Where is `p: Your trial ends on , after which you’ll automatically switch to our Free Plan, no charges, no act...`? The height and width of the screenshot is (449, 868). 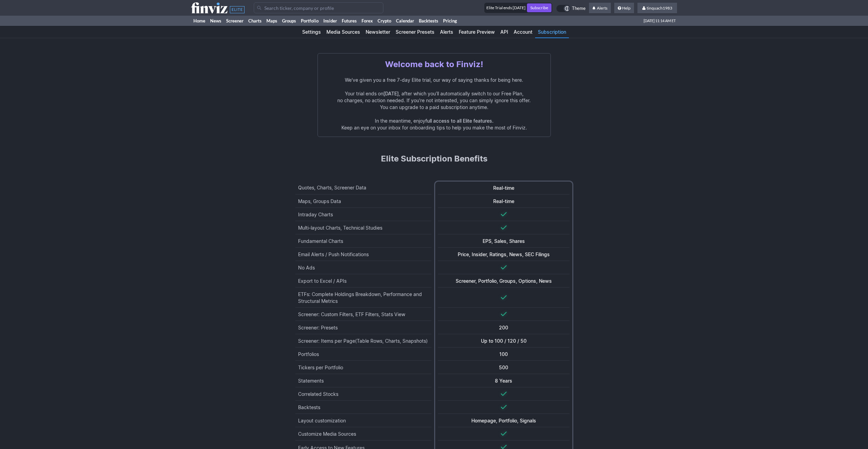 p: Your trial ends on , after which you’ll automatically switch to our Free Plan, no charges, no act... is located at coordinates (434, 100).